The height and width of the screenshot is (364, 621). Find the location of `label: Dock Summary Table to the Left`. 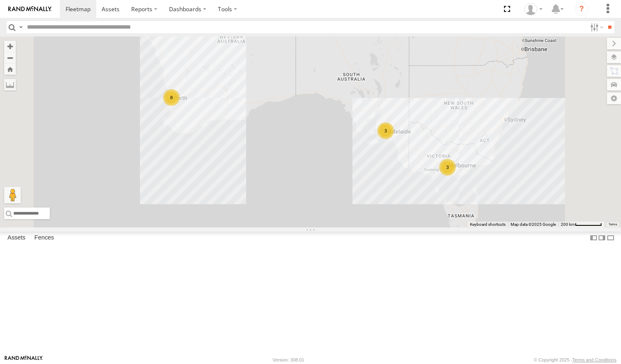

label: Dock Summary Table to the Left is located at coordinates (594, 237).